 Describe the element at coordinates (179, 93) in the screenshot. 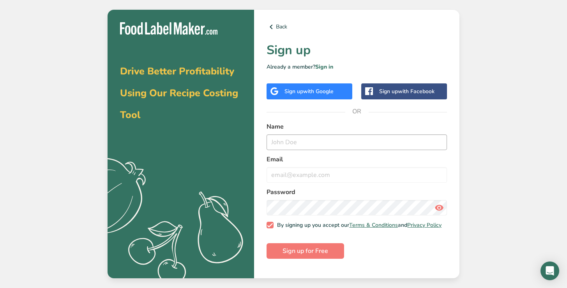

I see `span: Drive Better Profitability Using Our Recipe Costing Tool` at that location.